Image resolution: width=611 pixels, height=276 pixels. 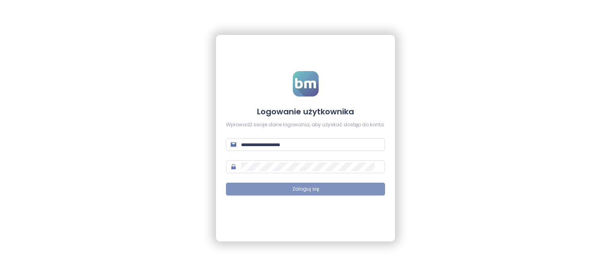 I want to click on span: Zaloguj się, so click(x=305, y=189).